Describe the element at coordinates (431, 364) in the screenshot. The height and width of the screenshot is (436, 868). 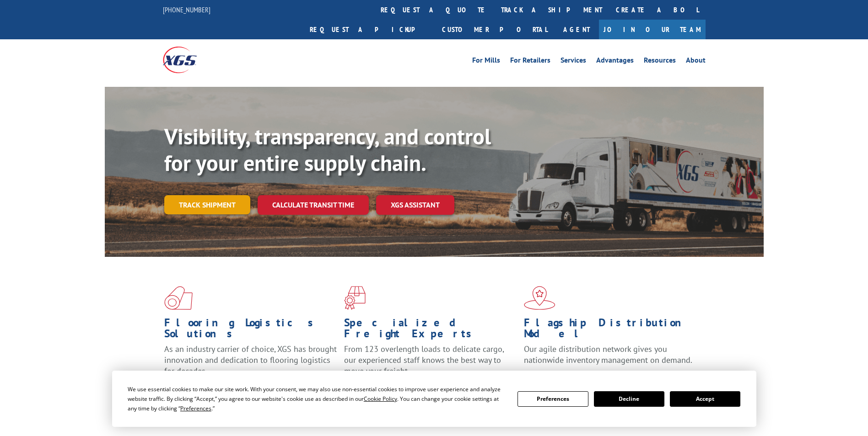
I see `p: From 123 overlength loads to delicate cargo, our experienced staff knows the best way to move you...` at that location.